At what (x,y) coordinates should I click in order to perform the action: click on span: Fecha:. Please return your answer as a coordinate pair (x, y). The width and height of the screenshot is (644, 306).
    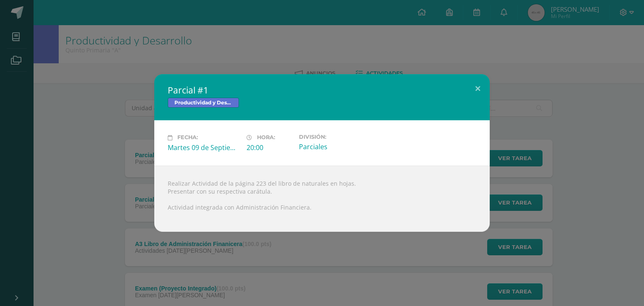
    Looking at the image, I should click on (188, 138).